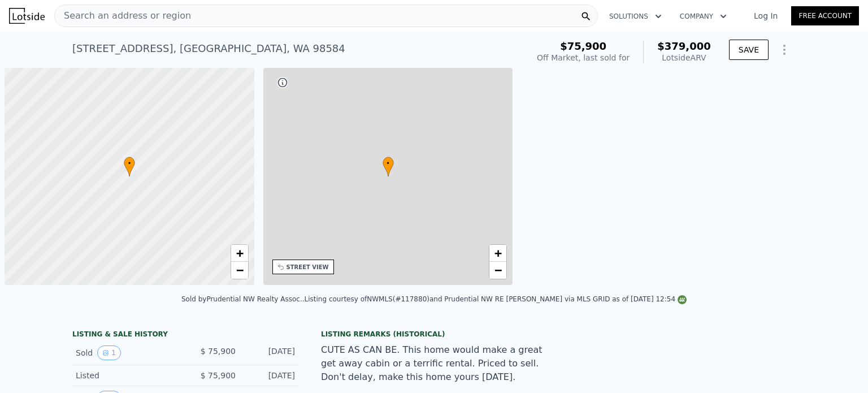 This screenshot has width=868, height=393. What do you see at coordinates (682, 299) in the screenshot?
I see `img: NWMLS Logo` at bounding box center [682, 299].